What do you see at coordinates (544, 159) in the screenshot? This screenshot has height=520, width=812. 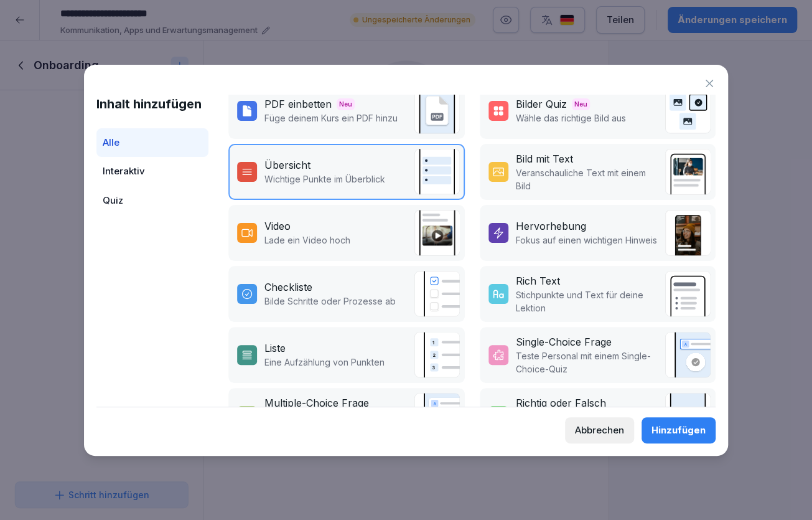 I see `div: Bild mit Text` at bounding box center [544, 159].